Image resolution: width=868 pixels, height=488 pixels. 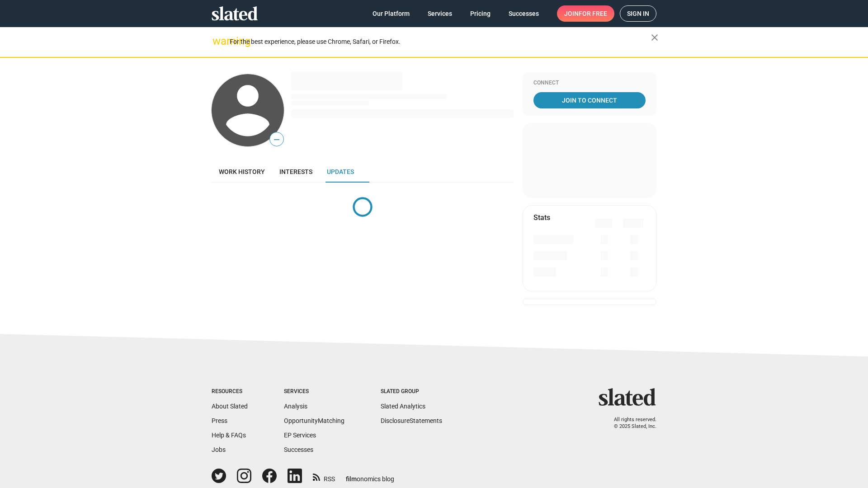 I want to click on span: Services, so click(x=440, y=13).